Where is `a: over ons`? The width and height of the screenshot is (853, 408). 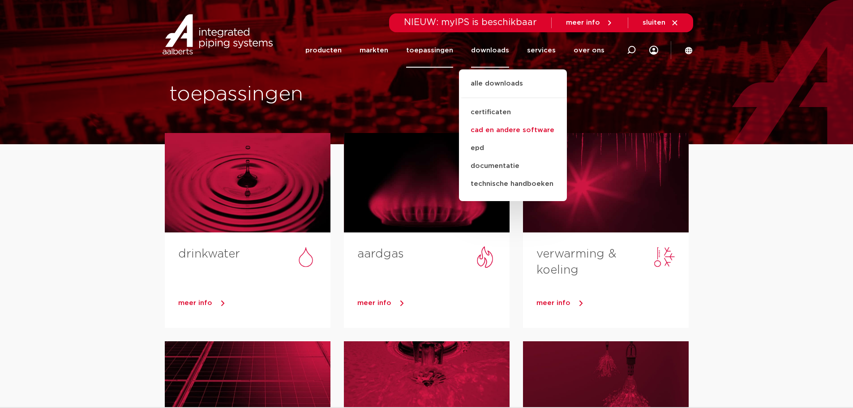 a: over ons is located at coordinates (589, 50).